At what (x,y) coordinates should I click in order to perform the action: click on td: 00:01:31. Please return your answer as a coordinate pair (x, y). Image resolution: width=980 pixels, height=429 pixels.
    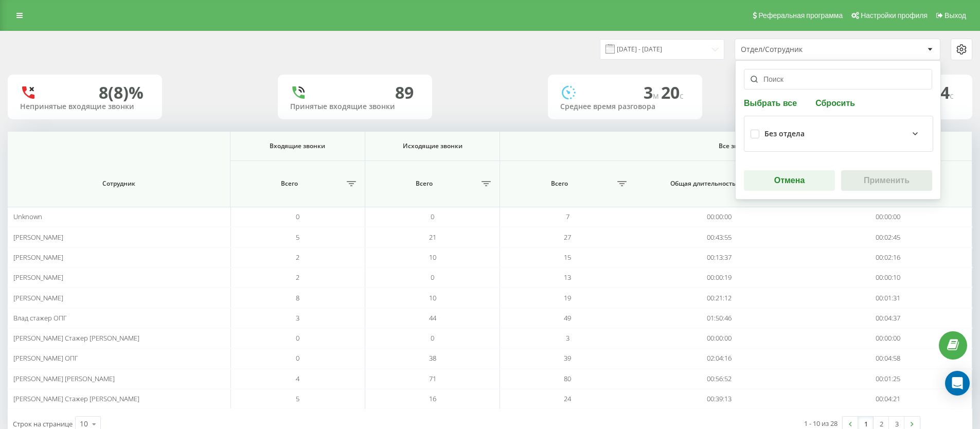
    Looking at the image, I should click on (888, 297).